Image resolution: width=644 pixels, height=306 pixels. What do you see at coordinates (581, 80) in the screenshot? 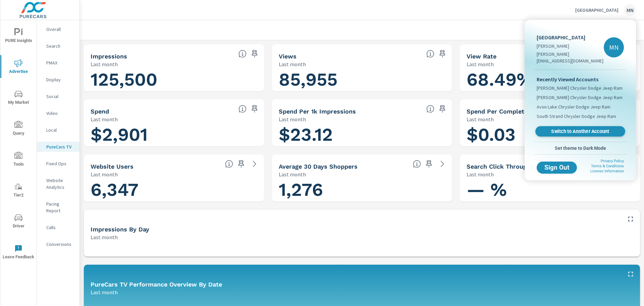
I see `p: Recently Viewed Accounts` at bounding box center [581, 80].